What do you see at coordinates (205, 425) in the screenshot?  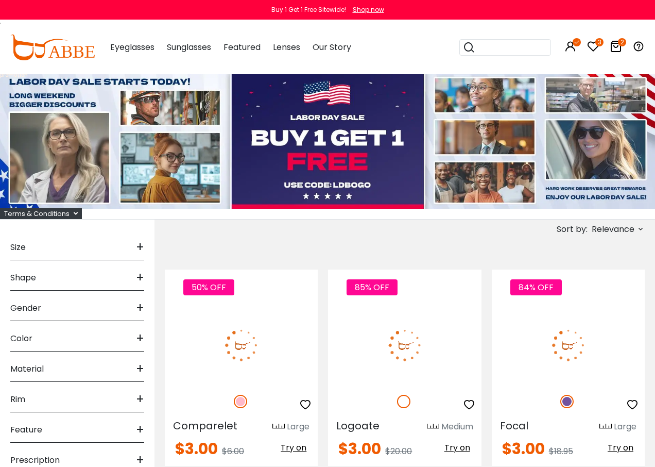 I see `span: Comparelet` at bounding box center [205, 425].